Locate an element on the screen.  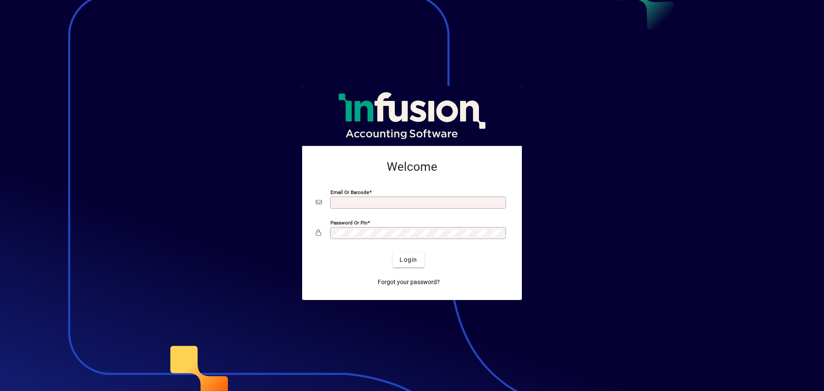
button: Login is located at coordinates (408, 260).